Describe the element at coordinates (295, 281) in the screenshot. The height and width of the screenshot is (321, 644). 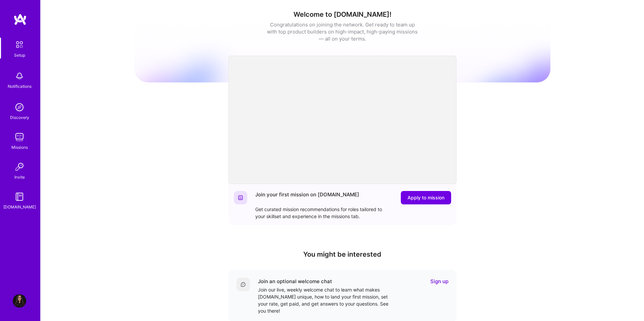
I see `div: Join an optional welcome chat` at that location.